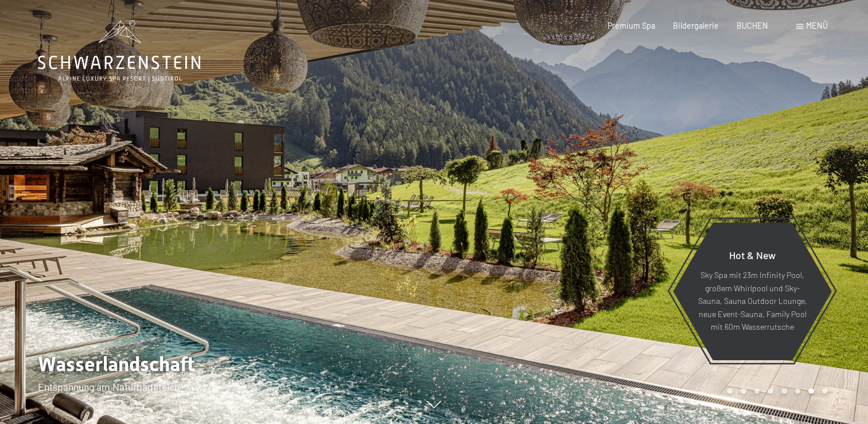 The width and height of the screenshot is (868, 424). Describe the element at coordinates (752, 292) in the screenshot. I see `a: Hot & New Sky Spa mit 23m Infinity Pool, großem Whirlpool und Sky-Sauna, Sauna Outdoor Lounge, ne...` at that location.